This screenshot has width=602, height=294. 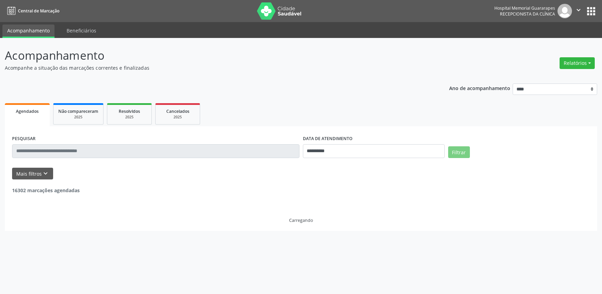 What do you see at coordinates (32, 173) in the screenshot?
I see `button: Mais filtroskeyboard_arrow_down` at bounding box center [32, 173].